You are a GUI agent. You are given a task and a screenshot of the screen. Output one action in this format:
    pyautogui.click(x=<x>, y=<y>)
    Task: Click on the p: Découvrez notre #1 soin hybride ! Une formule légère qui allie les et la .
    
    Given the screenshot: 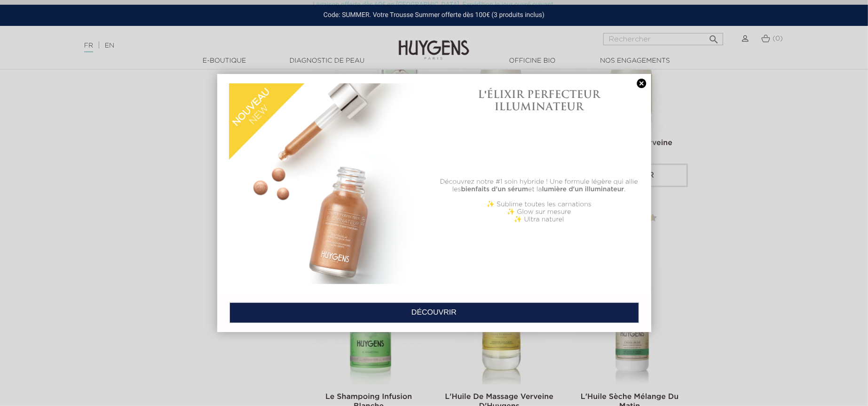 What is the action you would take?
    pyautogui.click(x=539, y=185)
    